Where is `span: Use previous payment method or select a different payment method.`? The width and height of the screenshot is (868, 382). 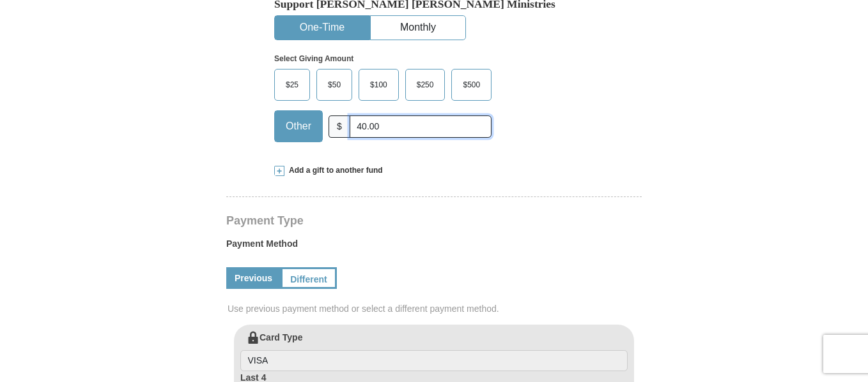 span: Use previous payment method or select a different payment method. is located at coordinates (435, 309).